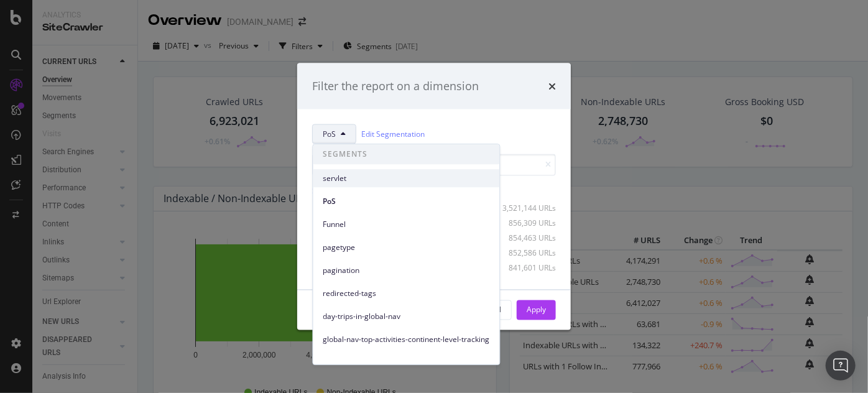 This screenshot has height=393, width=868. What do you see at coordinates (406, 363) in the screenshot?
I see `span: day-trips-content-blurb` at bounding box center [406, 363].